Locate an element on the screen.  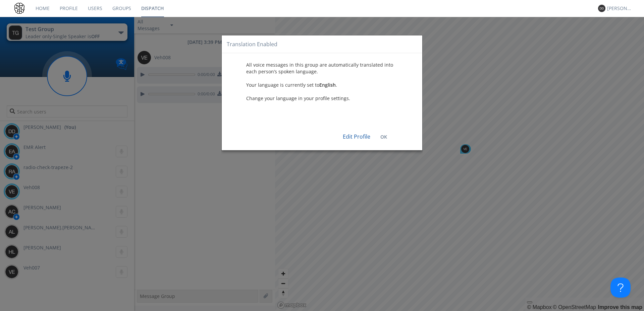
a: Edit Profile is located at coordinates (357, 137).